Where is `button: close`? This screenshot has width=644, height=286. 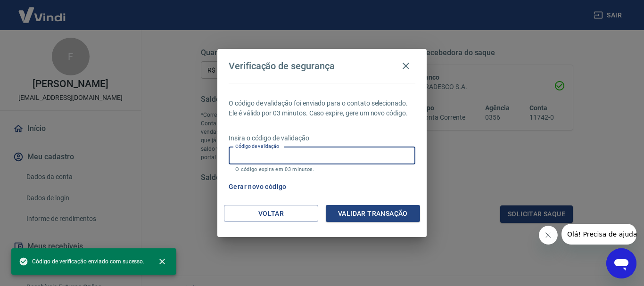
button: close is located at coordinates (162, 261).